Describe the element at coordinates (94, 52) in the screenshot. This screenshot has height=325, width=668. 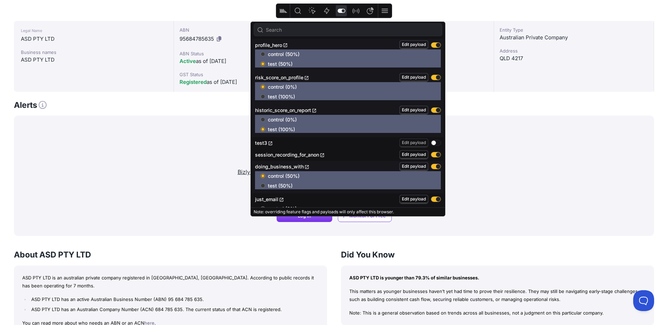
I see `div: Business names` at that location.